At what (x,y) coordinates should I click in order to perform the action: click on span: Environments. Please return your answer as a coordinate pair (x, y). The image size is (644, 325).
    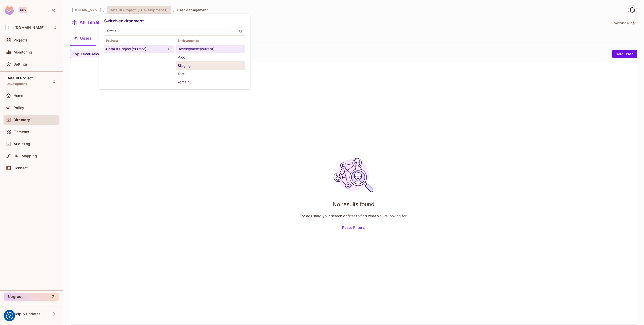
    Looking at the image, I should click on (210, 41).